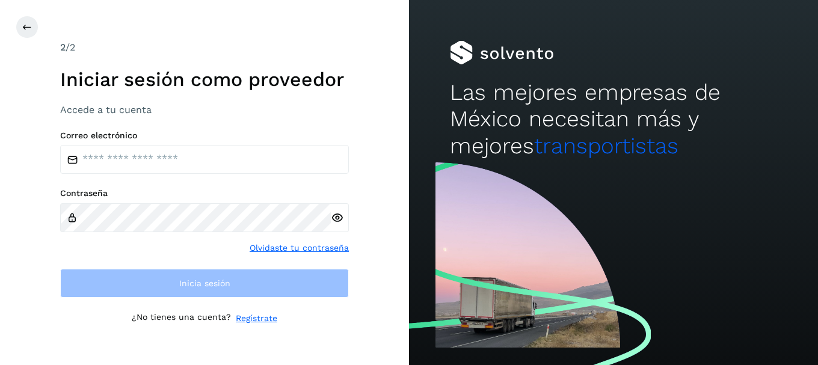 The width and height of the screenshot is (818, 365). What do you see at coordinates (63, 47) in the screenshot?
I see `span: 2` at bounding box center [63, 47].